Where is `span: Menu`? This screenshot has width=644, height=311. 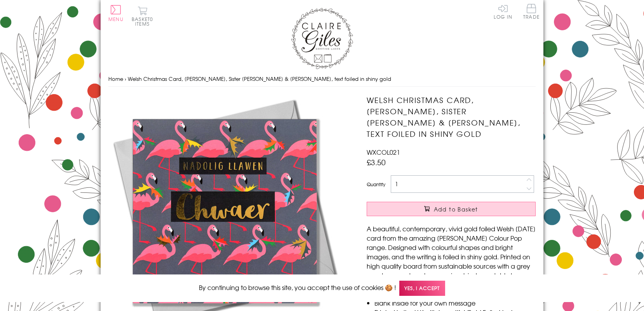 span: Menu is located at coordinates (116, 19).